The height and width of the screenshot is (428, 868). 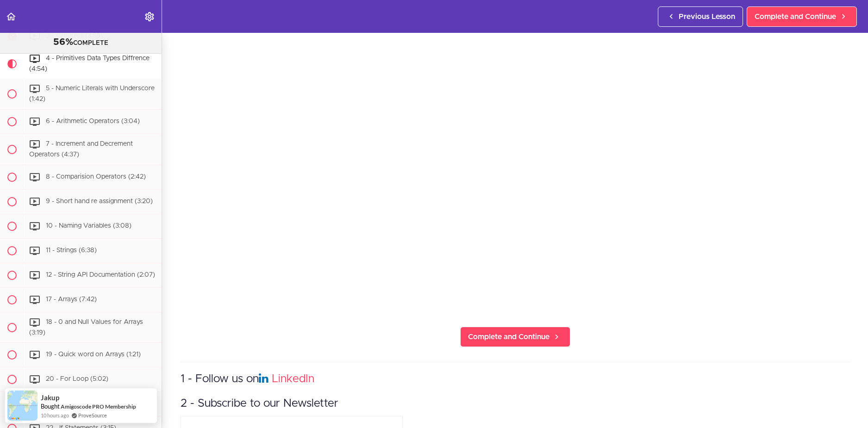 I want to click on span: Bought, so click(x=50, y=406).